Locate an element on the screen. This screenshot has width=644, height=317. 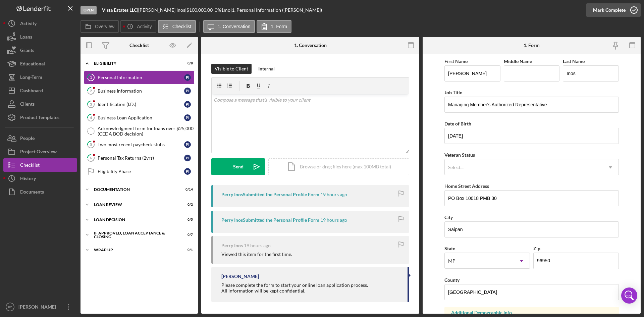
label: Middle Name is located at coordinates (519, 61).